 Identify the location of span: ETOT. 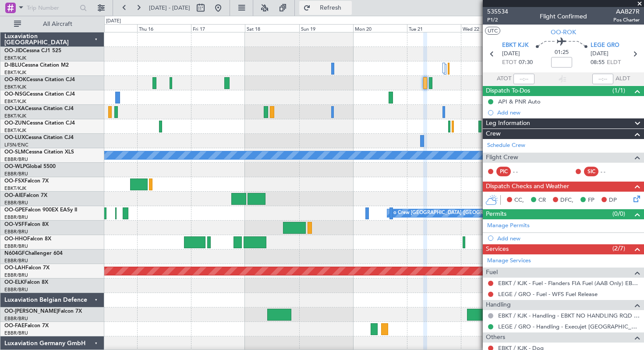
(510, 63).